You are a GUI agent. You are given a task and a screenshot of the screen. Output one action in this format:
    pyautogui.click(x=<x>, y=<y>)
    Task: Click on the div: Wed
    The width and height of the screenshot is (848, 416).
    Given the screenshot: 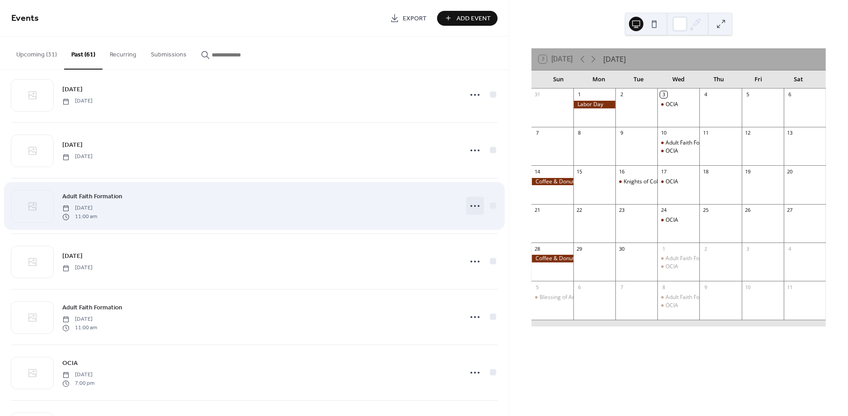 What is the action you would take?
    pyautogui.click(x=679, y=79)
    